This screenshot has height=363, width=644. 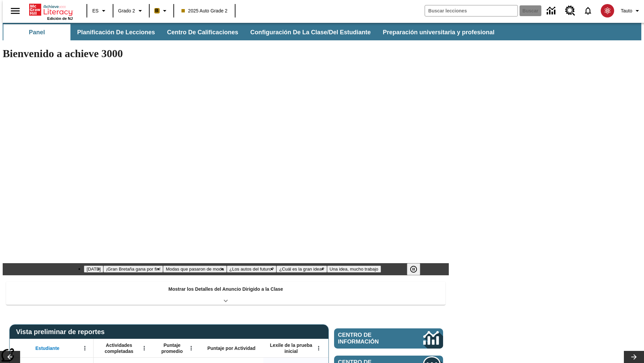 What do you see at coordinates (203, 32) in the screenshot?
I see `button: Centro de calificaciones` at bounding box center [203, 32].